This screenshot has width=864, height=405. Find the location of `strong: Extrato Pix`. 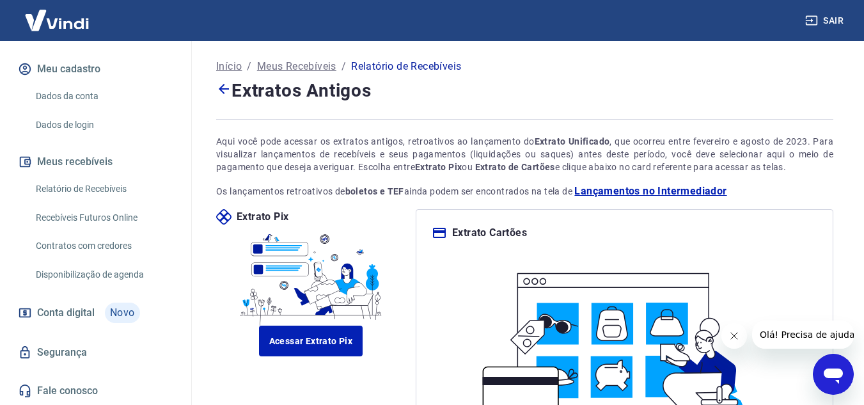

strong: Extrato Pix is located at coordinates (438, 167).